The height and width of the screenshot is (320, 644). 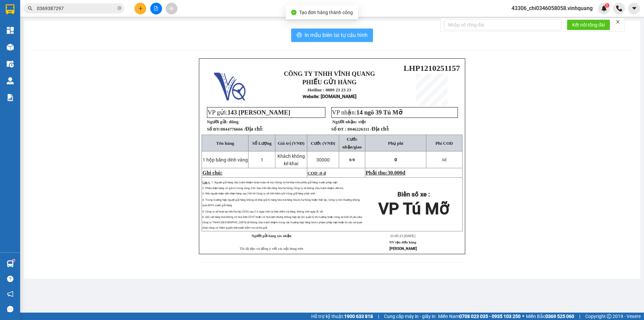 I want to click on span: 0 đ, so click(x=323, y=173).